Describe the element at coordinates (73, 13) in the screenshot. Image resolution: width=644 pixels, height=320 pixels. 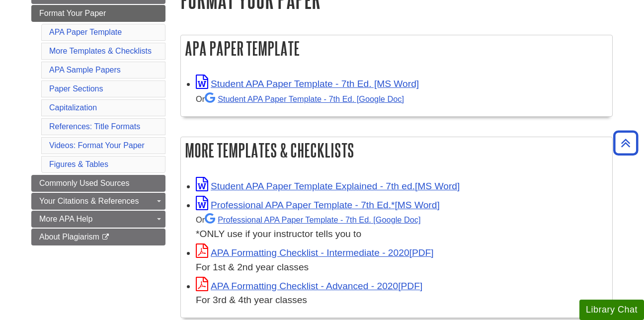
I see `span: Format Your Paper` at that location.